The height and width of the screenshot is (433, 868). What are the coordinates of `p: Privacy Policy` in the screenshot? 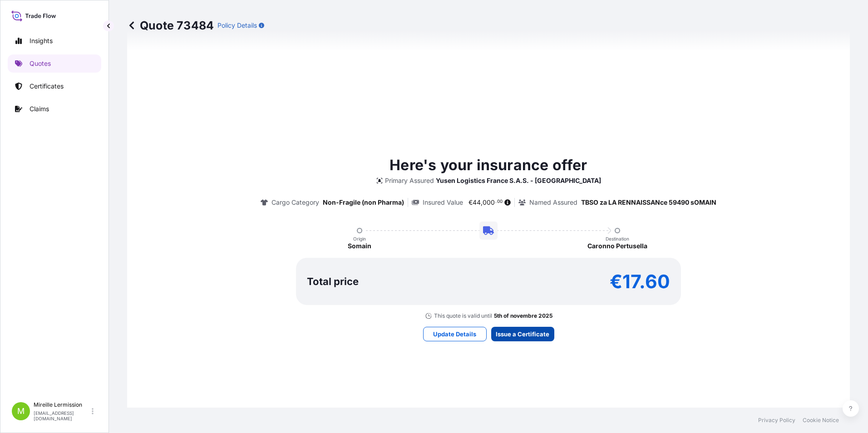 It's located at (777, 420).